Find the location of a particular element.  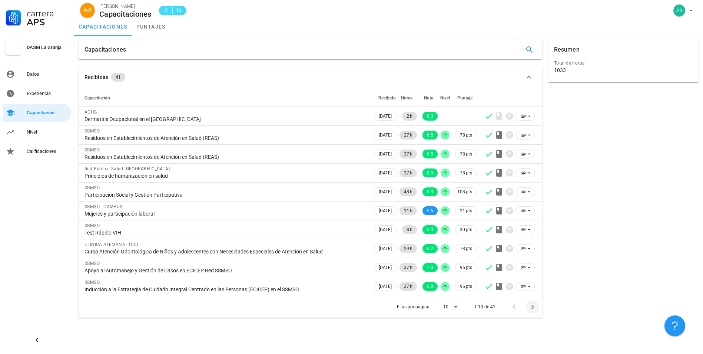

span: 21 pts is located at coordinates (466, 211).